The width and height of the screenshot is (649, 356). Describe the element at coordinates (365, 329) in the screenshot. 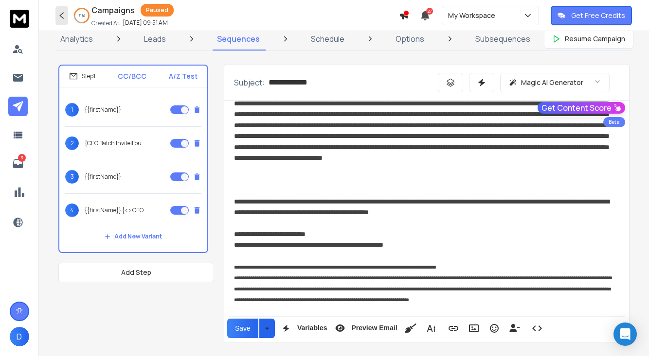

I see `button: Preview Email` at that location.